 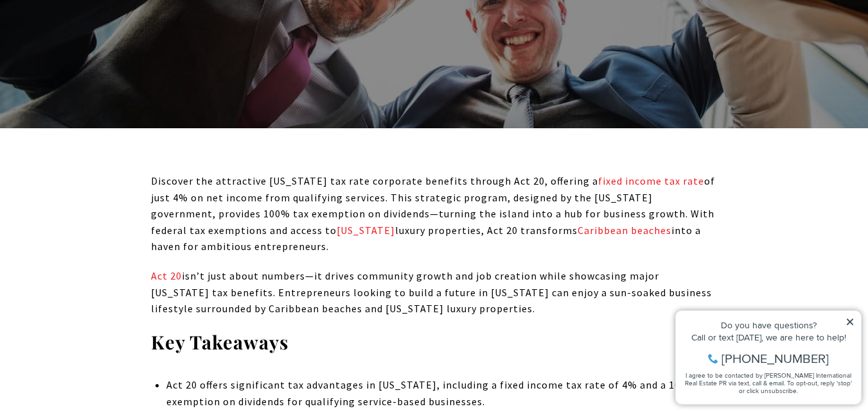 What do you see at coordinates (99, 33) in the screenshot?
I see `div: Do you have questions?` at bounding box center [99, 33].